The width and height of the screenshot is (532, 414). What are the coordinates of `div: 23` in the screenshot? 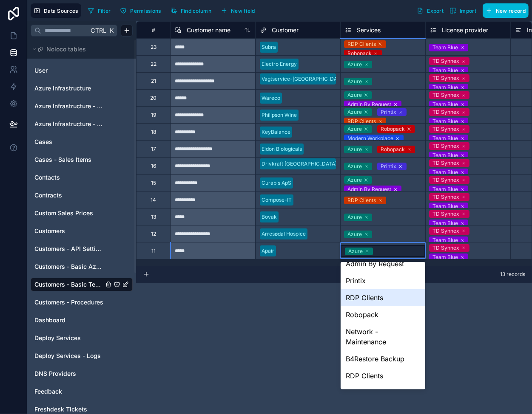 It's located at (154, 47).